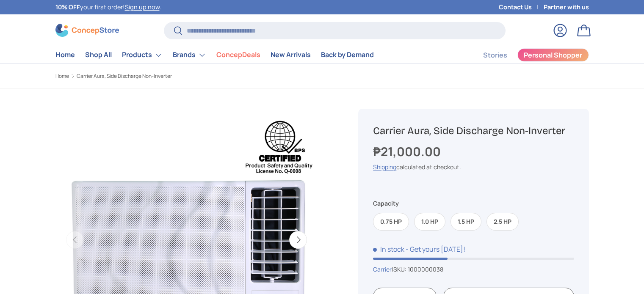 The image size is (644, 294). I want to click on a: ConcepStore, so click(87, 30).